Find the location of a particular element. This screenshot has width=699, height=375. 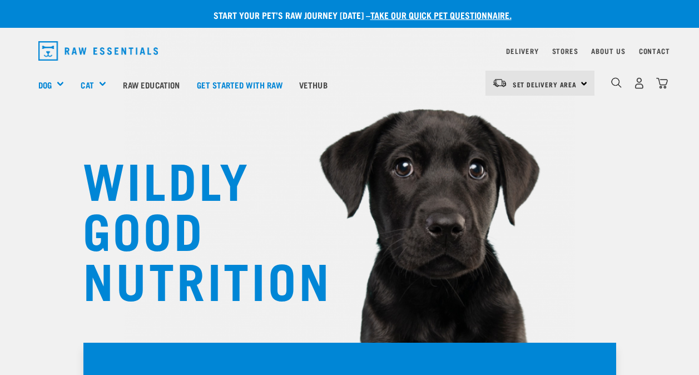

img: home-icon@2x.png is located at coordinates (661, 83).